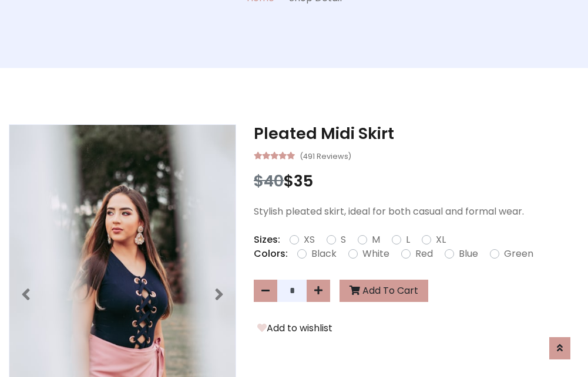 This screenshot has height=377, width=588. I want to click on p: Sizes:, so click(266, 240).